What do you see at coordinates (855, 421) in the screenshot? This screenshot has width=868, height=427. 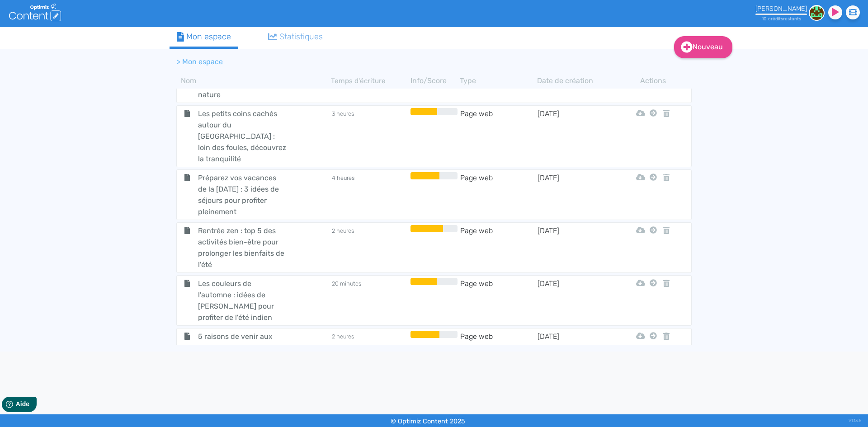 I see `div: V1.13.5` at bounding box center [855, 421].